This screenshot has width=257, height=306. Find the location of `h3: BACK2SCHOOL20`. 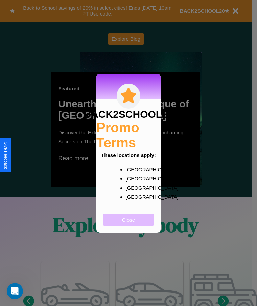

h3: BACK2SCHOOL20 is located at coordinates (128, 115).